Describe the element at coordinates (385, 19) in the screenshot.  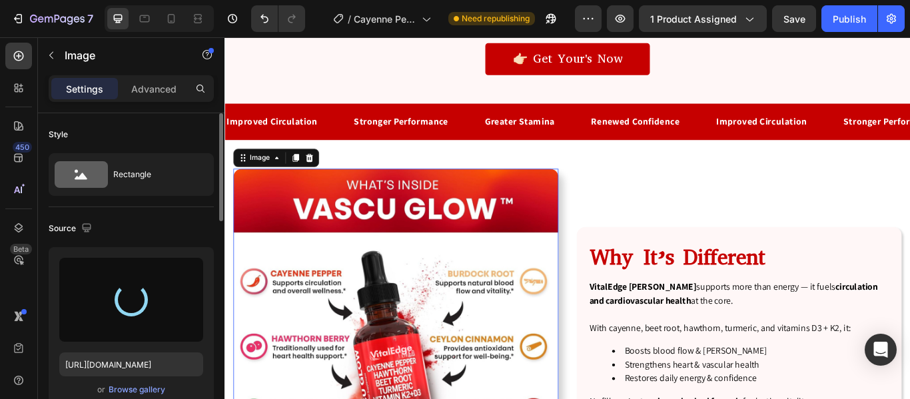
I see `span: Cayenne Pepper Drops` at that location.